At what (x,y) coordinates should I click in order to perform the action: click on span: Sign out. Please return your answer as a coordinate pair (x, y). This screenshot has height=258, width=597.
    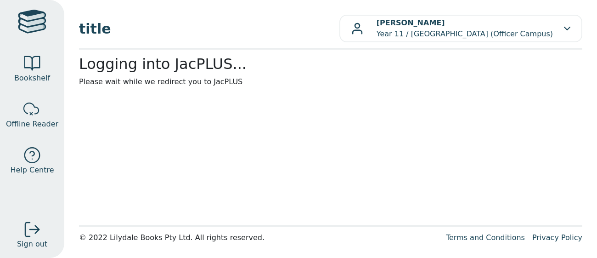
    Looking at the image, I should click on (32, 244).